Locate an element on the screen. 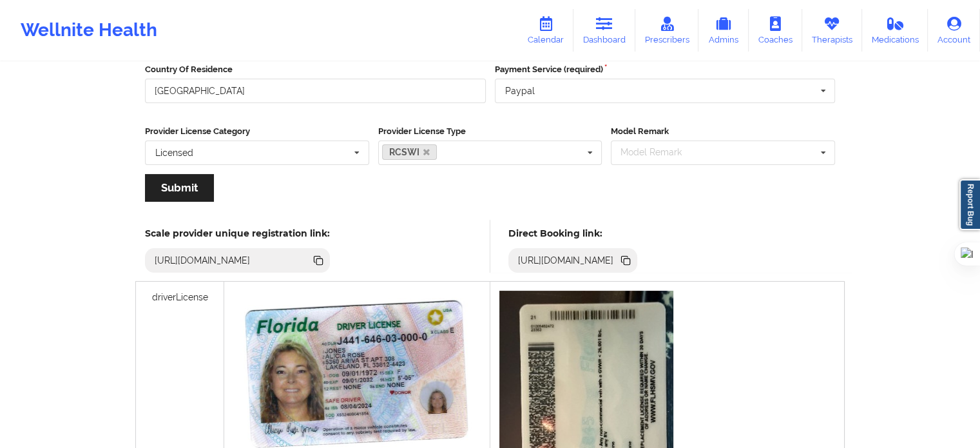  label: Provider License Type is located at coordinates (490, 131).